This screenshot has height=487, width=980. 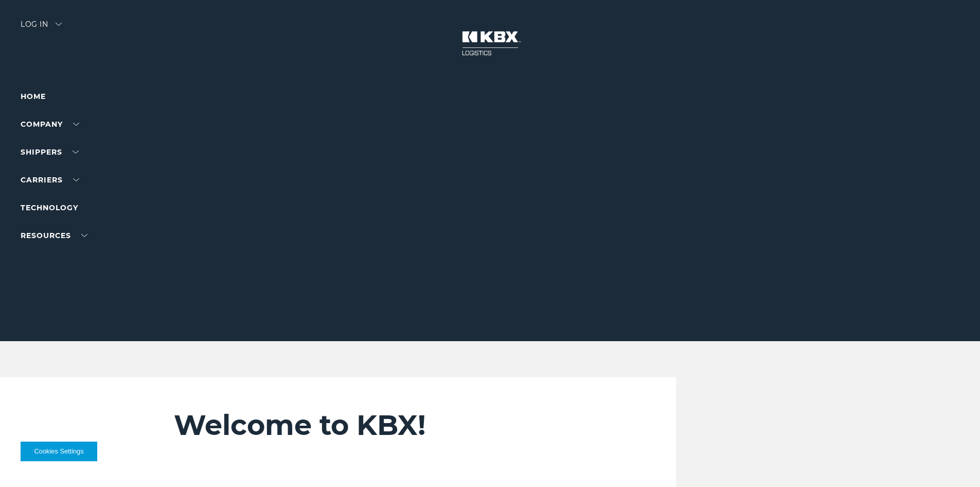 I want to click on div: Log in, so click(x=41, y=28).